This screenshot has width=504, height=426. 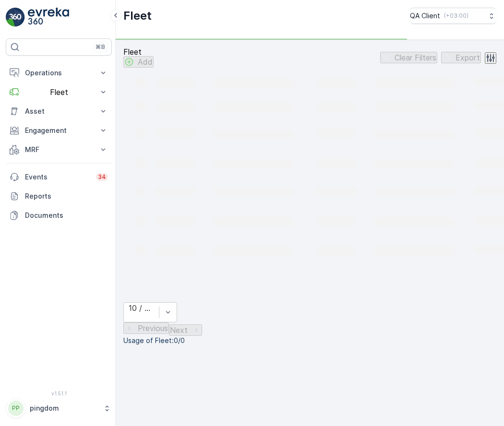 I want to click on p: ( +03:00 ), so click(x=455, y=16).